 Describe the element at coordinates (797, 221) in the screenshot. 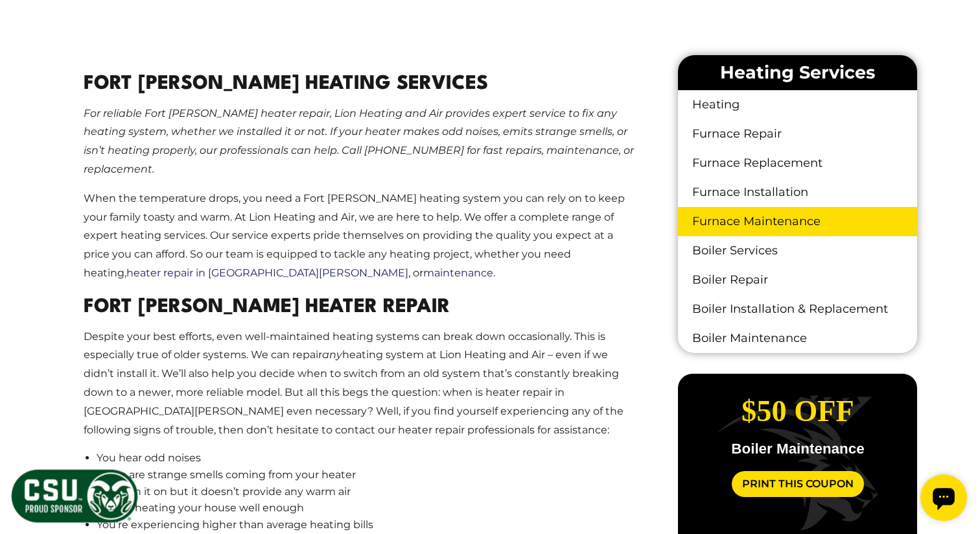

I see `a: Furnace Maintenance` at that location.